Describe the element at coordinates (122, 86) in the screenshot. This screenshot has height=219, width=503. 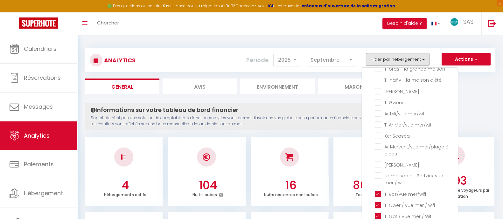
I see `li: General` at that location.